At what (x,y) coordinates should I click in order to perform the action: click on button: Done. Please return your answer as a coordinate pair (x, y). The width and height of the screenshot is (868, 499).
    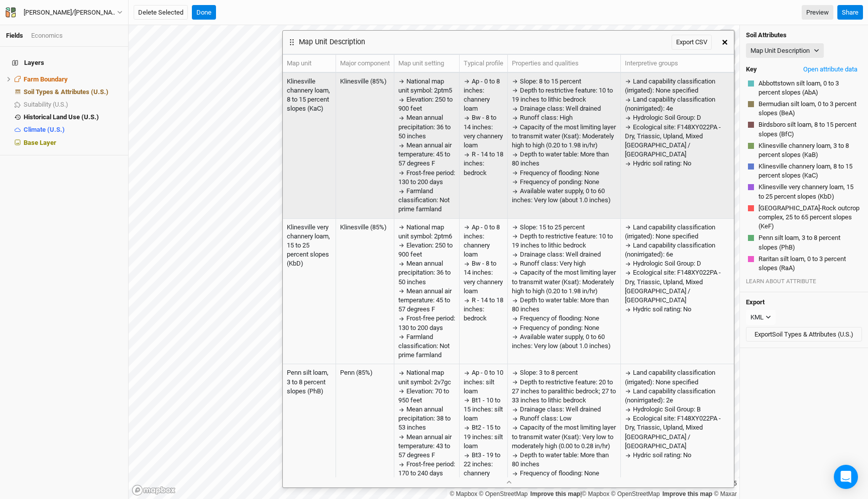
    Looking at the image, I should click on (204, 13).